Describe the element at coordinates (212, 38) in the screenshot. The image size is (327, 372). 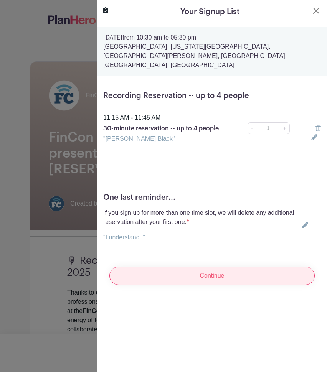
I see `p: from 10:30 am to 05:30 pm` at that location.